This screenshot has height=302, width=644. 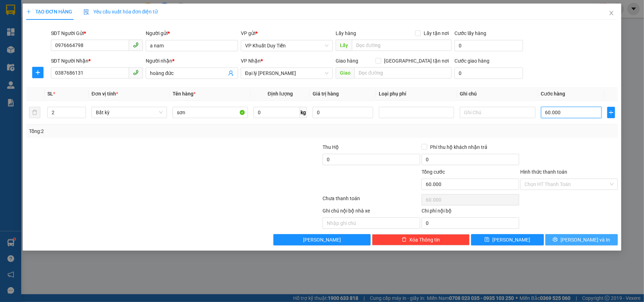 What do you see at coordinates (35, 113) in the screenshot?
I see `button: delete` at bounding box center [35, 113].